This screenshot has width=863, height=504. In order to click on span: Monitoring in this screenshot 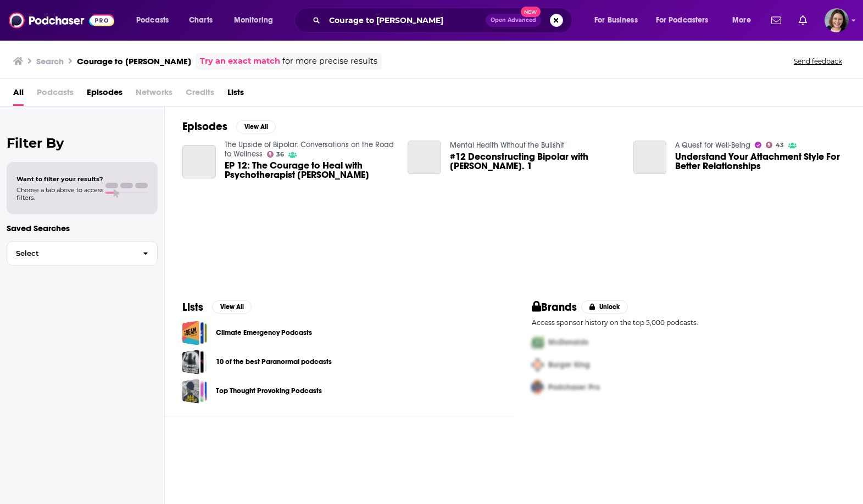, I will do `click(253, 20)`.